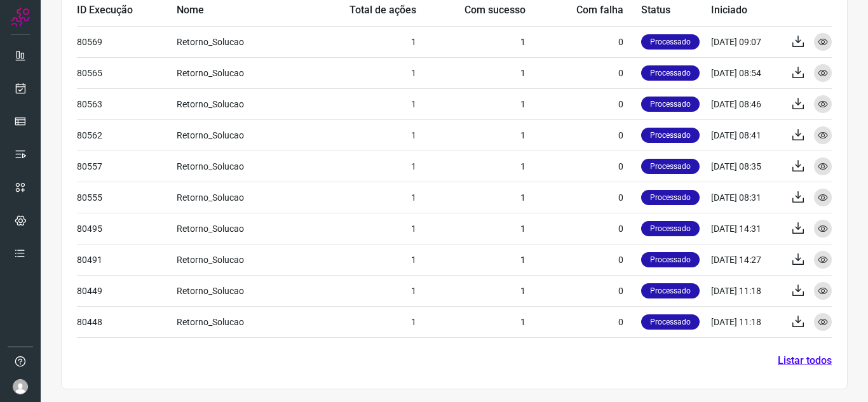 The image size is (868, 402). Describe the element at coordinates (127, 104) in the screenshot. I see `td: 80563` at that location.